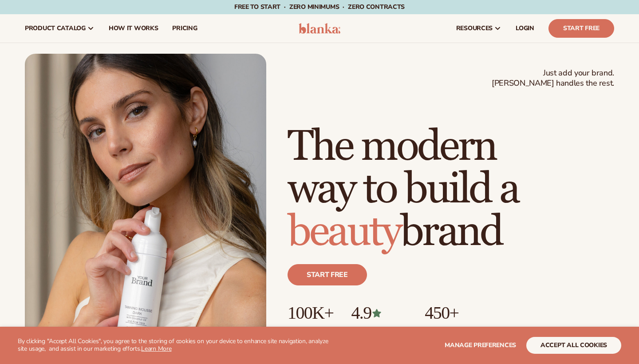  What do you see at coordinates (458, 330) in the screenshot?
I see `p: High-quality products` at bounding box center [458, 330].